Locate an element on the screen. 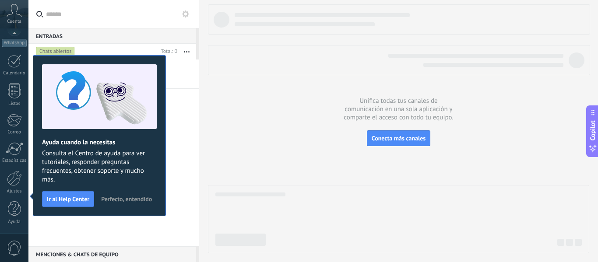  span: Consulta el Centro de ayuda para ver tutoriales, responder preguntas frecuentes, obtener soporte ... is located at coordinates (99, 167).